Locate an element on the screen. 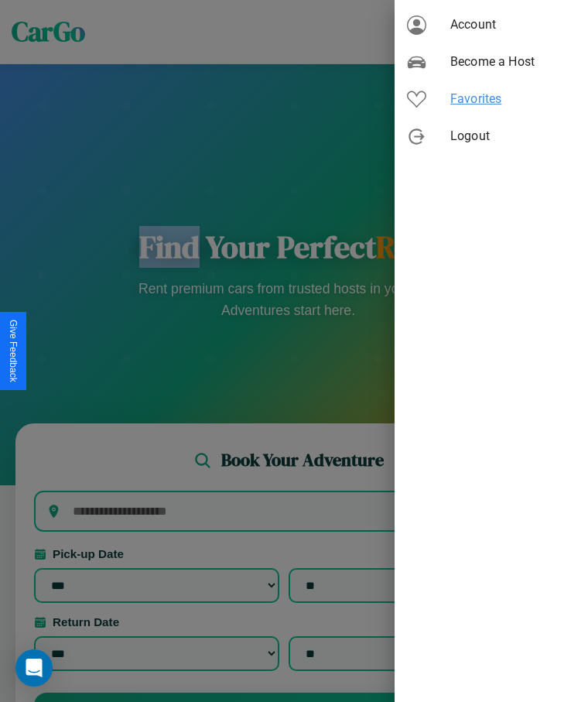 The width and height of the screenshot is (588, 702). div: Favorites is located at coordinates (492, 99).